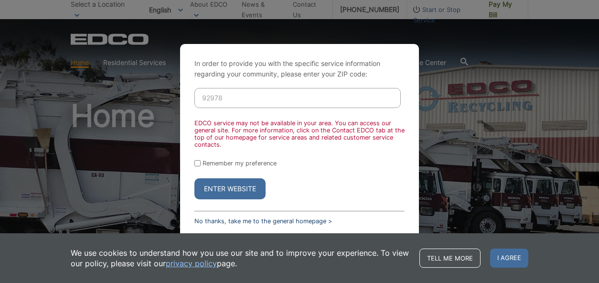  Describe the element at coordinates (263, 221) in the screenshot. I see `a: No thanks, take me to the general homepage >` at that location.